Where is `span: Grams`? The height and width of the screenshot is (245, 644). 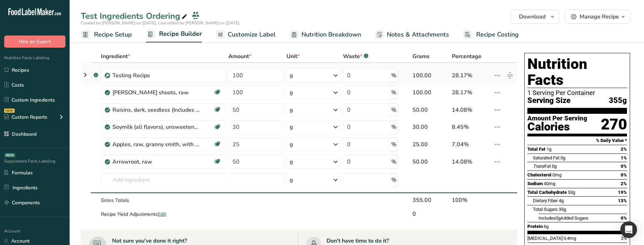 span: Grams is located at coordinates (421, 56).